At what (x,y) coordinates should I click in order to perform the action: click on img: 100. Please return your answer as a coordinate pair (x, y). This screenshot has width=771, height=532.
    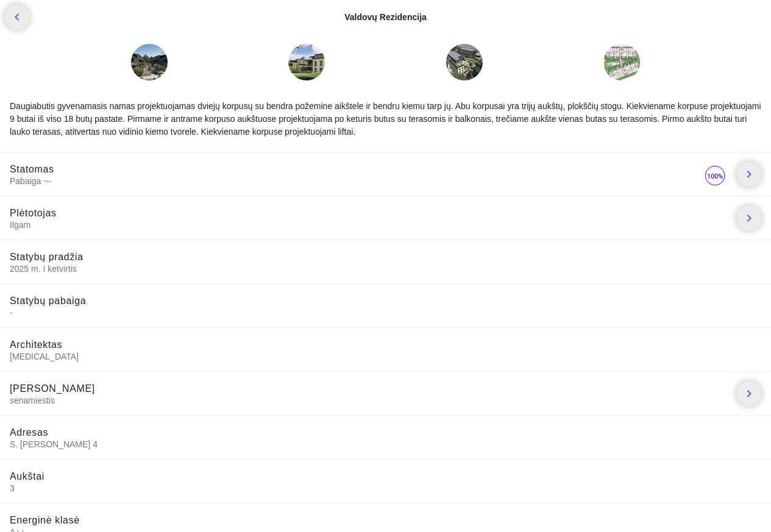
    Looking at the image, I should click on (715, 175).